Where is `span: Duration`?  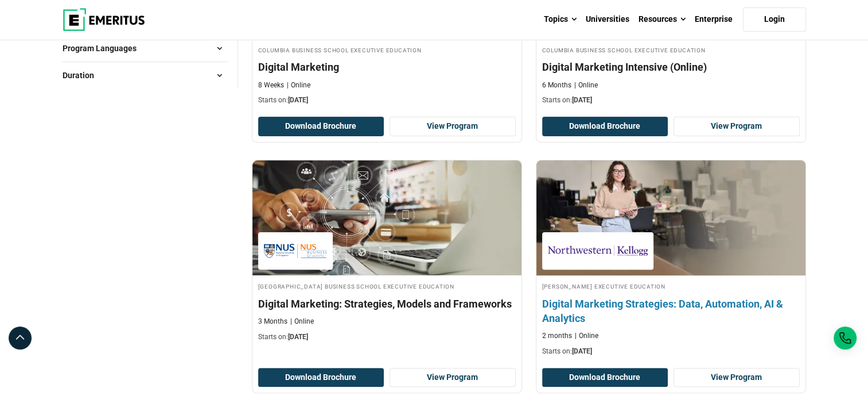 span: Duration is located at coordinates (82, 75).